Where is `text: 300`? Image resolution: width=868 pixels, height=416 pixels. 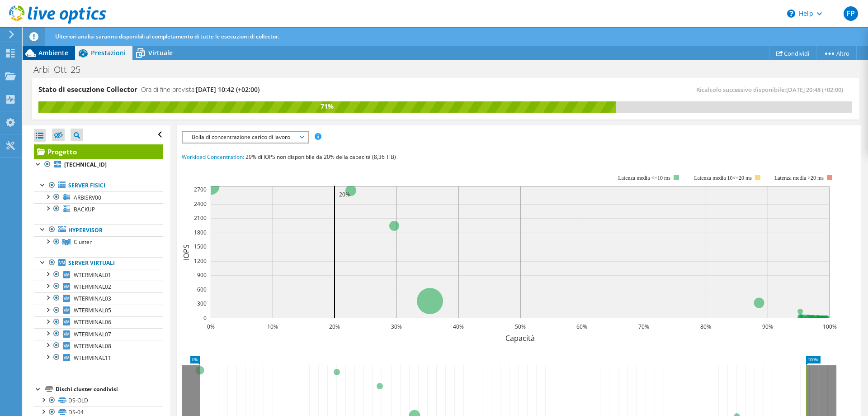 text: 300 is located at coordinates (202, 303).